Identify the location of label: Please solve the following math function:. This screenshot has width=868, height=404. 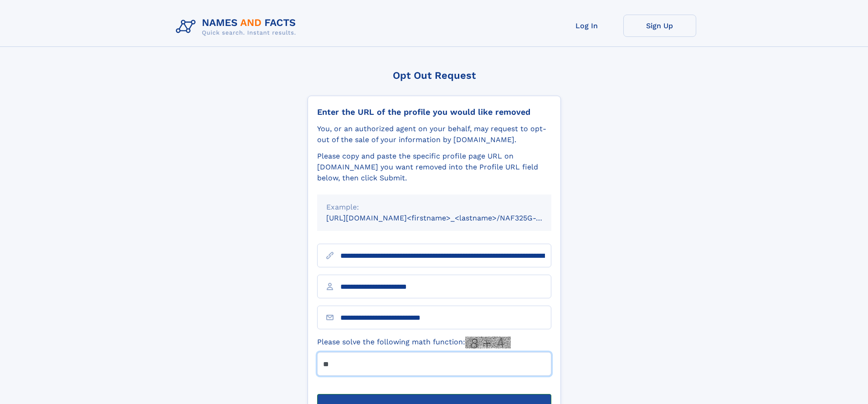
(414, 342).